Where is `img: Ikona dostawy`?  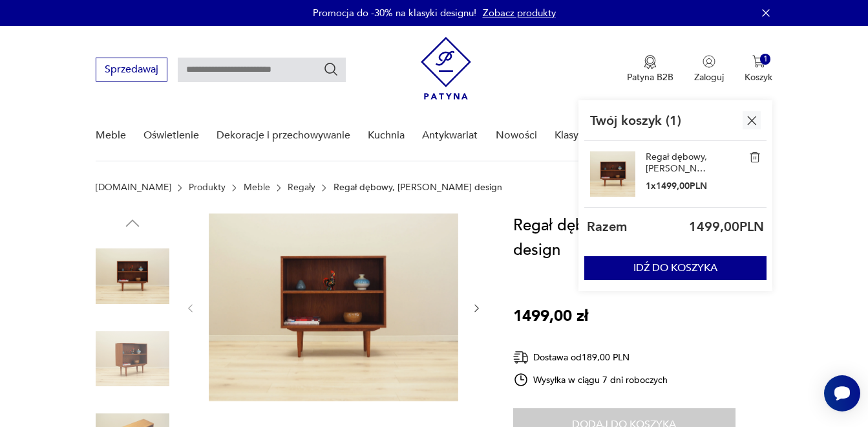
img: Ikona dostawy is located at coordinates (521, 358).